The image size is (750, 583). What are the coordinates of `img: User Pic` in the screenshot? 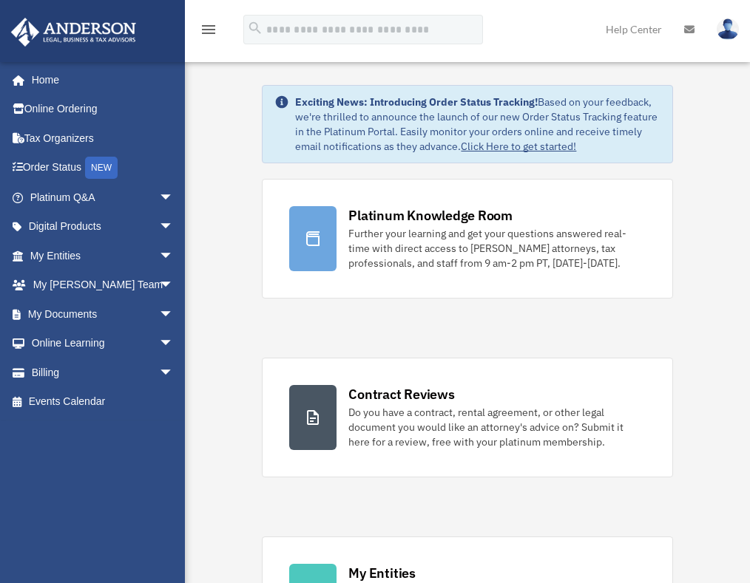 It's located at (728, 29).